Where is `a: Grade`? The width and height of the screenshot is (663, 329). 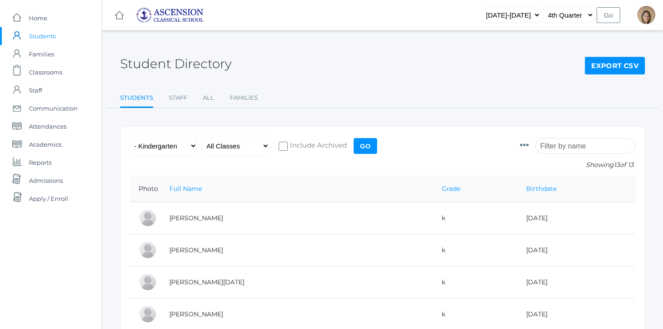
a: Grade is located at coordinates (451, 189).